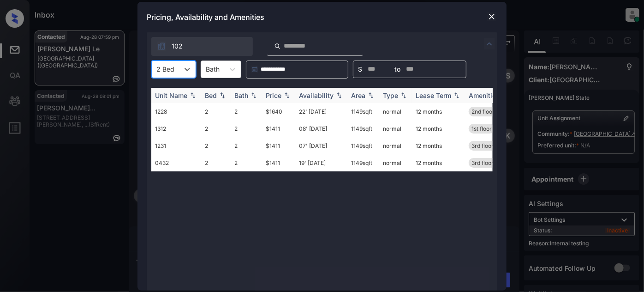 This screenshot has height=292, width=644. Describe the element at coordinates (482, 128) in the screenshot. I see `span: 1st floor` at that location.